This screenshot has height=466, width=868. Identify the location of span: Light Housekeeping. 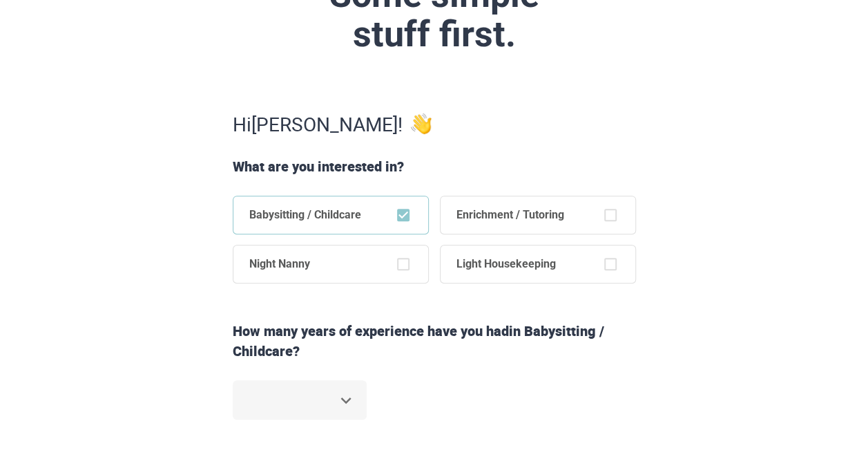
(507, 264).